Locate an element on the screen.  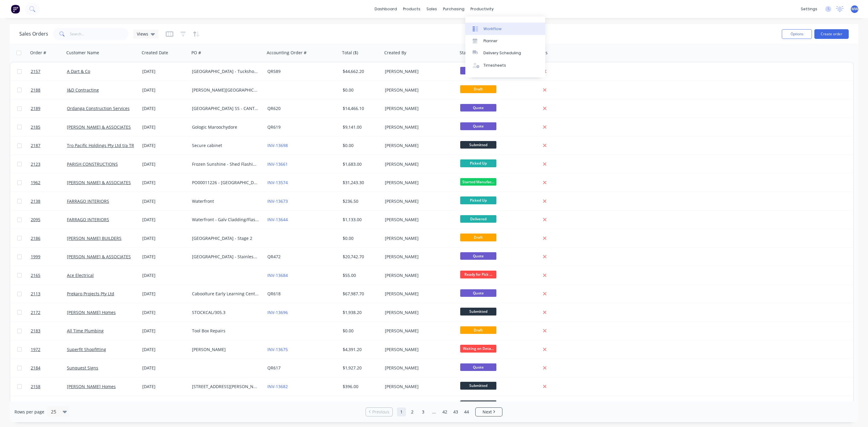
a: Tro Pacific Holdings Pty Ltd t/a TROPAC is located at coordinates (106, 145).